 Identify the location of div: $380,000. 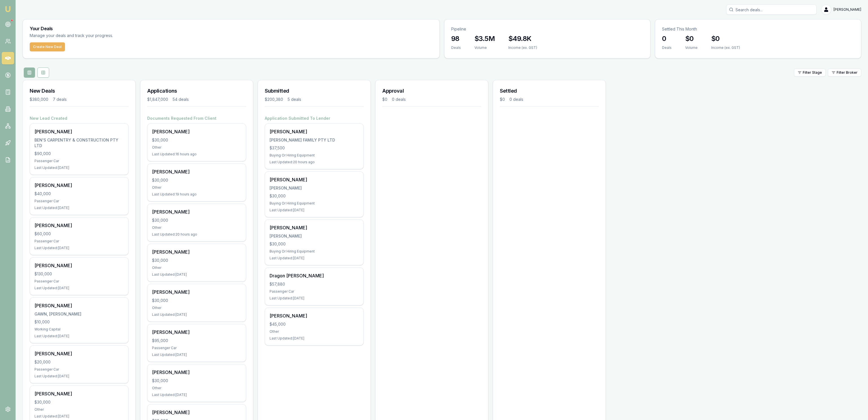
(39, 99).